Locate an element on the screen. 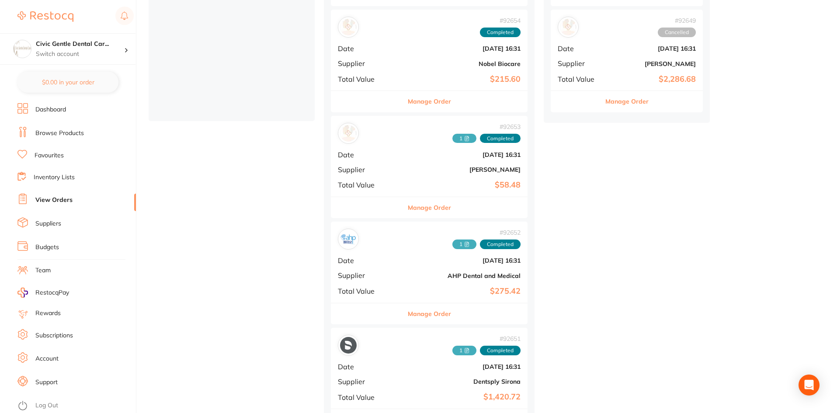 The image size is (837, 413). a: Inventory Lists is located at coordinates (54, 177).